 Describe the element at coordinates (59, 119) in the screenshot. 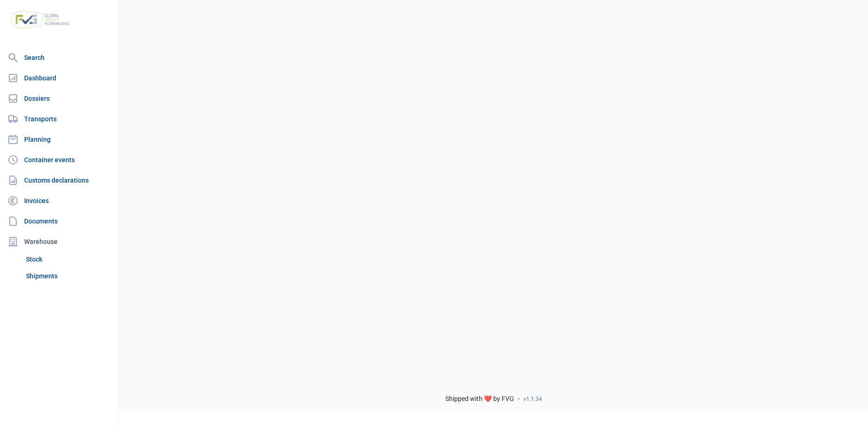

I see `a: Transports` at that location.